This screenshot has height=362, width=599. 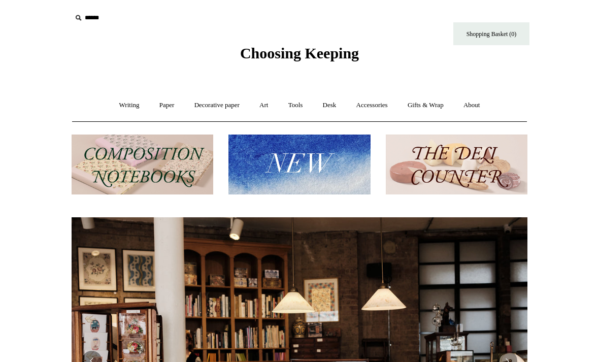 What do you see at coordinates (263, 105) in the screenshot?
I see `a: Art` at bounding box center [263, 105].